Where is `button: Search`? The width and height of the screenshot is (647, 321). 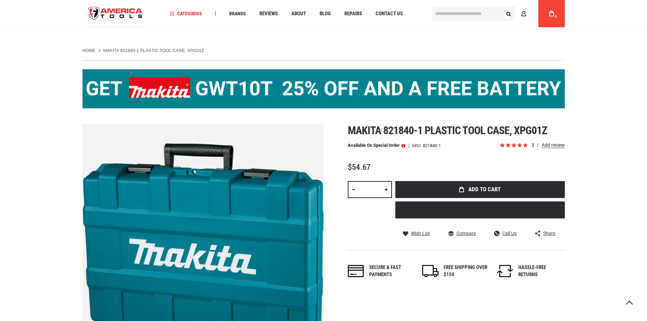 button: Search is located at coordinates (509, 14).